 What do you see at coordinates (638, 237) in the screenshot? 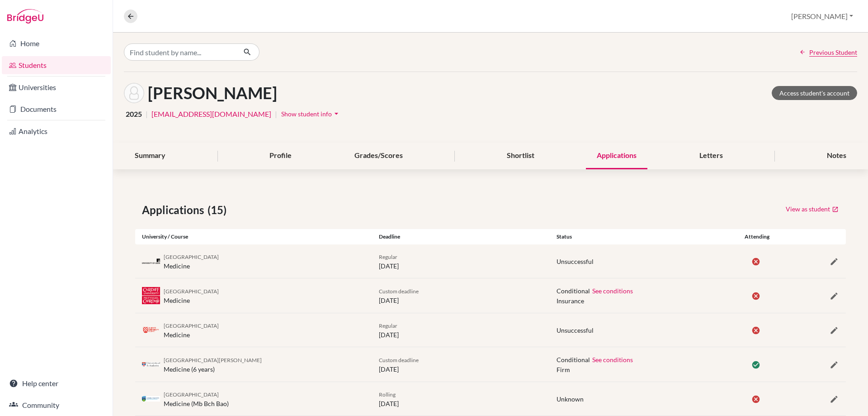
I see `div: Status` at bounding box center [638, 237].